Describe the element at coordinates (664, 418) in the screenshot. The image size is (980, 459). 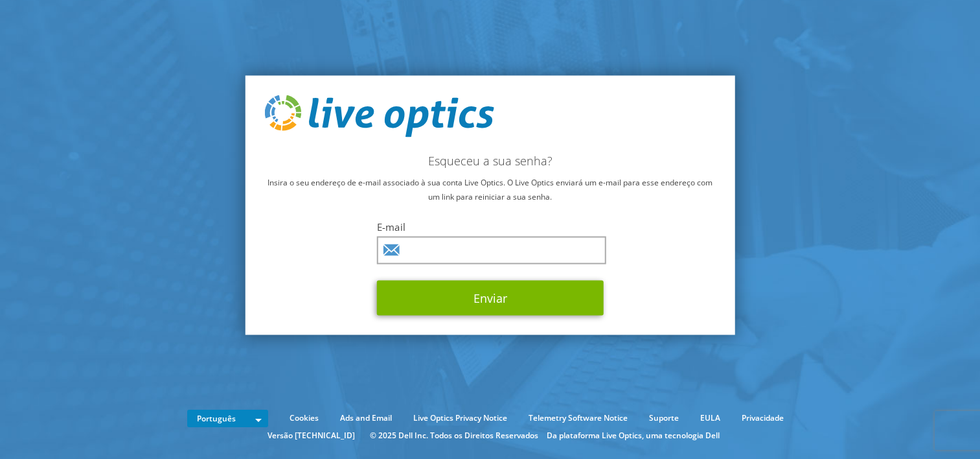
I see `a: Suporte` at that location.